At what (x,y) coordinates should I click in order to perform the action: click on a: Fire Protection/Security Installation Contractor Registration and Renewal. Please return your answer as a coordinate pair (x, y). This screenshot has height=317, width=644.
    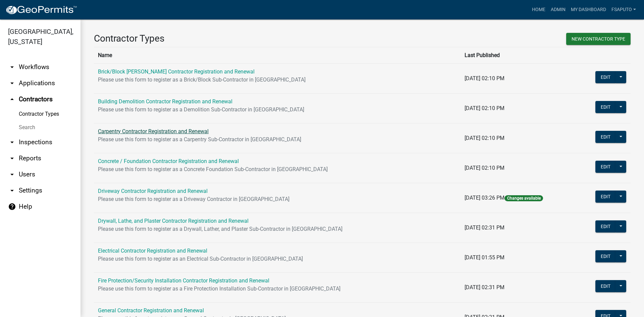
    Looking at the image, I should click on (184, 280).